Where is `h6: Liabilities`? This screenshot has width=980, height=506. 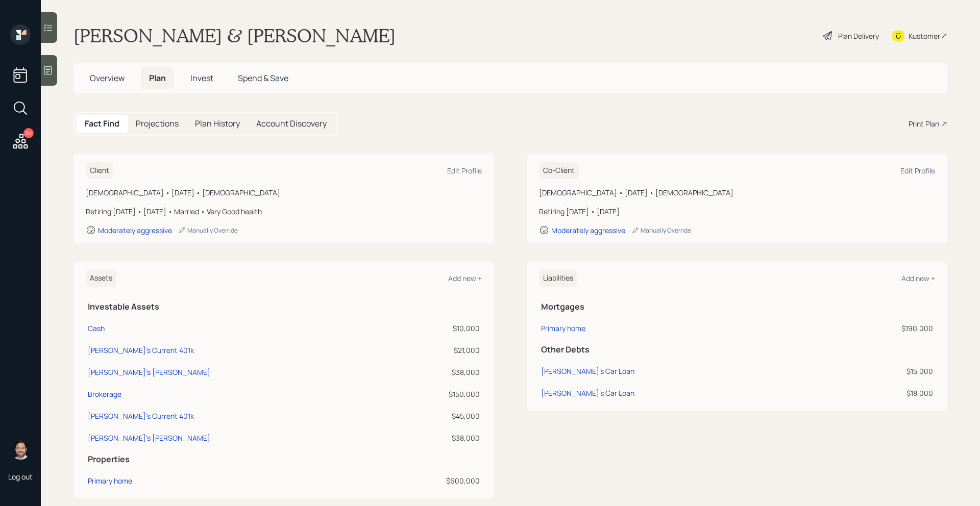
h6: Liabilities is located at coordinates (558, 278).